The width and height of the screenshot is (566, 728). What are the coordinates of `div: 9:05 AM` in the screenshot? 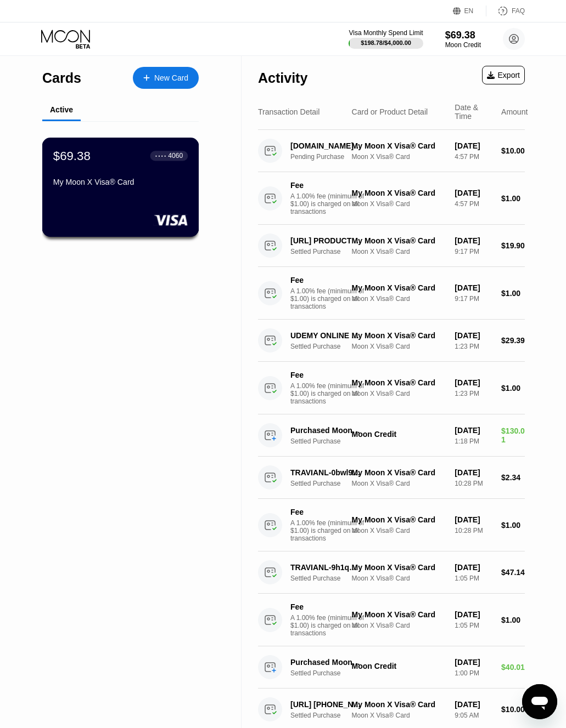 It's located at (473, 716).